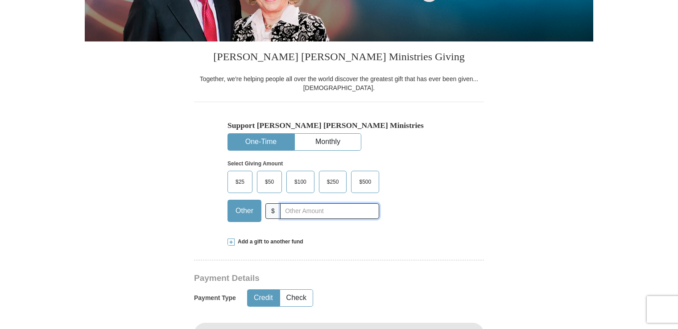 The width and height of the screenshot is (678, 329). I want to click on span: Add a gift to another fund, so click(269, 242).